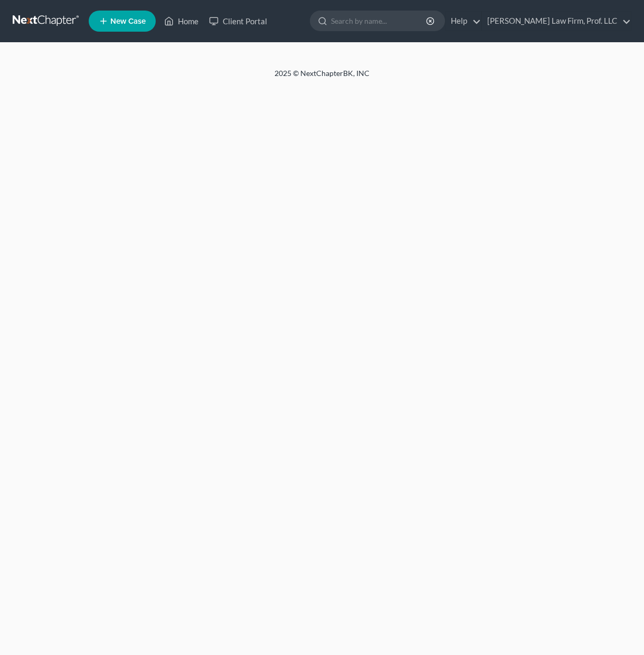 The height and width of the screenshot is (655, 644). I want to click on span: New Case, so click(128, 21).